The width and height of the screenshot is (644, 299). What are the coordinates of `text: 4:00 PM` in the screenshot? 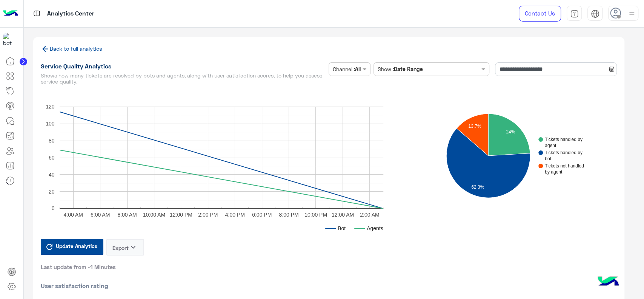 It's located at (235, 214).